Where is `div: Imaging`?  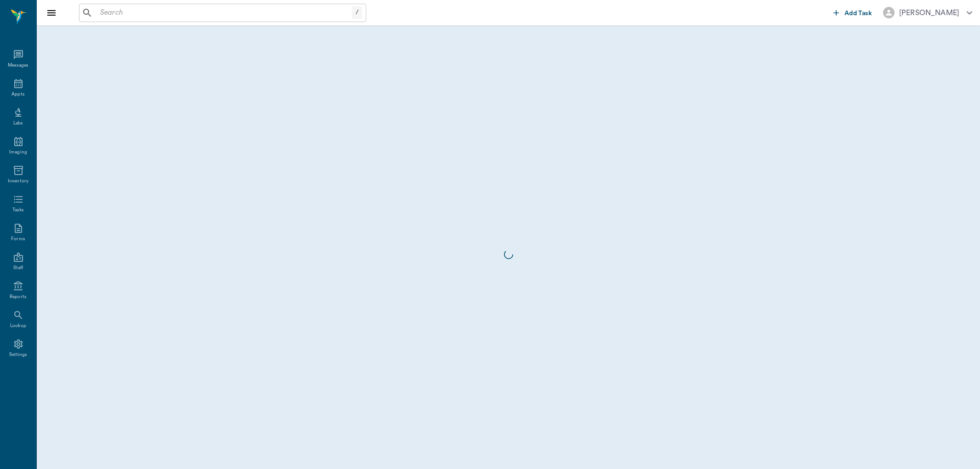
div: Imaging is located at coordinates (18, 152).